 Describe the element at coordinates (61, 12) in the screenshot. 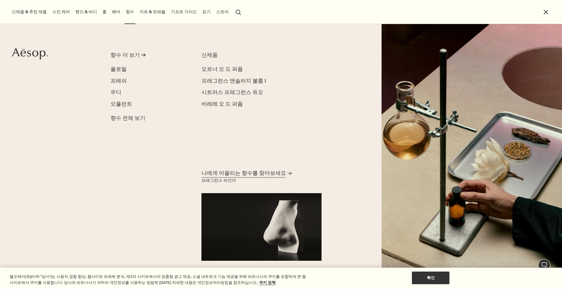

I see `a: 스킨 케어` at that location.